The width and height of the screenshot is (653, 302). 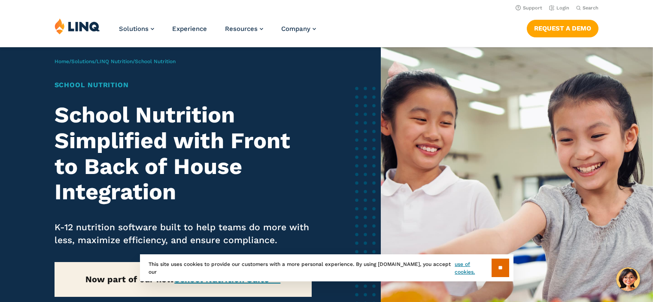 What do you see at coordinates (77, 26) in the screenshot?
I see `img: LINQ | K‑12 Software` at bounding box center [77, 26].